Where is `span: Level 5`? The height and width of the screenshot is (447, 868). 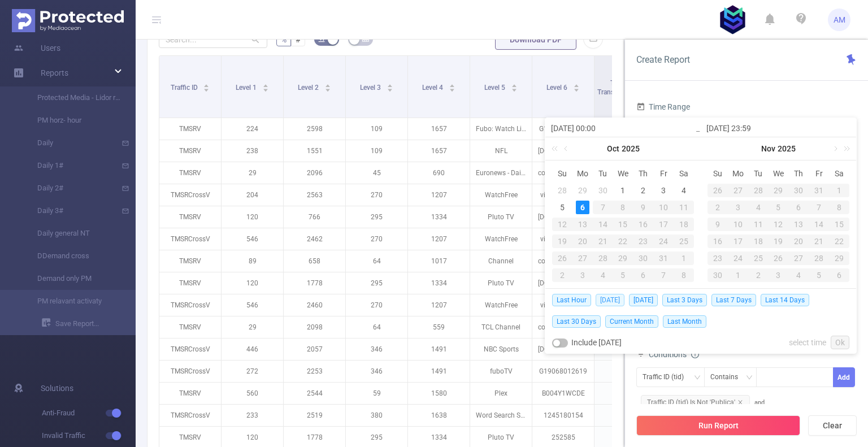 span: Level 5 is located at coordinates (496, 88).